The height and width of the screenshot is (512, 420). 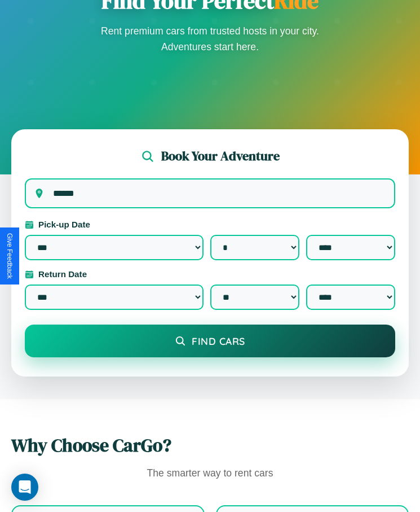 I want to click on div: Give Feedback, so click(x=10, y=256).